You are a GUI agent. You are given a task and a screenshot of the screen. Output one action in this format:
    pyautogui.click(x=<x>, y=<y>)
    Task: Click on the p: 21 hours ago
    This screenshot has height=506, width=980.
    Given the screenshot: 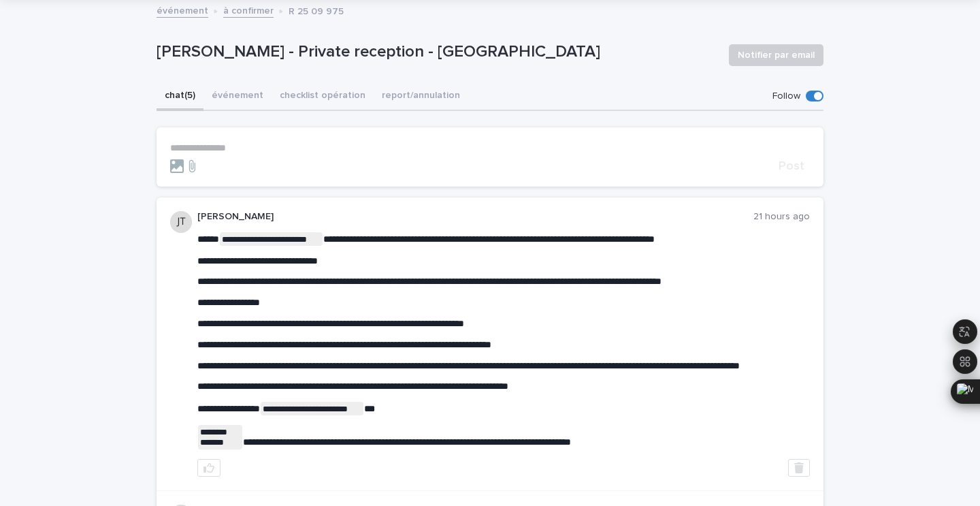 What is the action you would take?
    pyautogui.click(x=781, y=216)
    